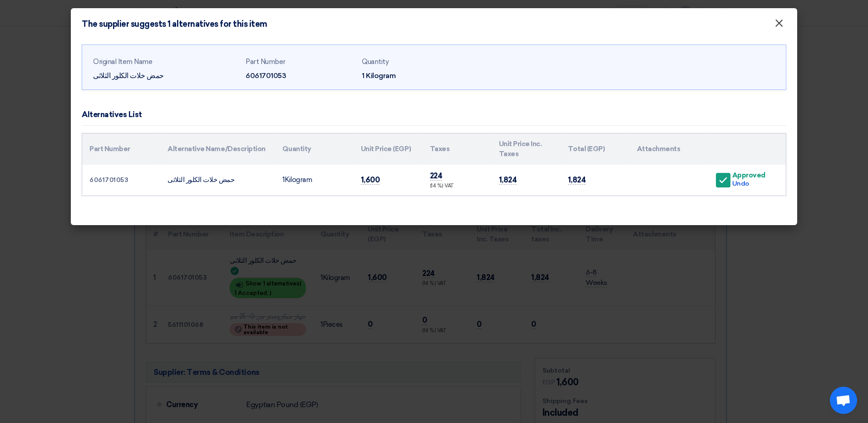 This screenshot has height=423, width=868. What do you see at coordinates (300, 62) in the screenshot?
I see `div: Part Number` at bounding box center [300, 62].